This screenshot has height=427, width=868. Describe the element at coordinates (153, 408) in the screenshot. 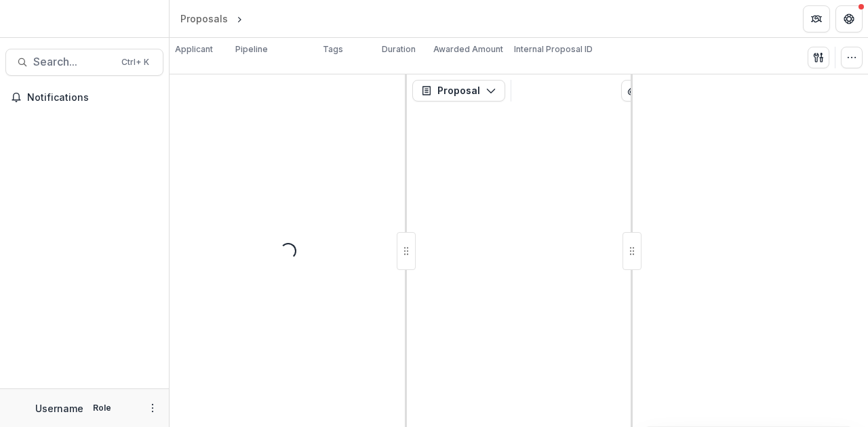

I see `button: More` at that location.